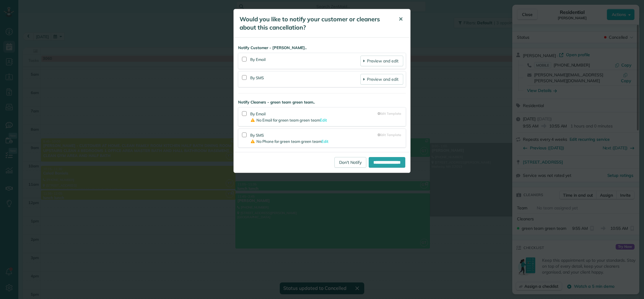 This screenshot has width=644, height=299. What do you see at coordinates (314, 141) in the screenshot?
I see `div: No Phone for green team green team` at bounding box center [314, 141].